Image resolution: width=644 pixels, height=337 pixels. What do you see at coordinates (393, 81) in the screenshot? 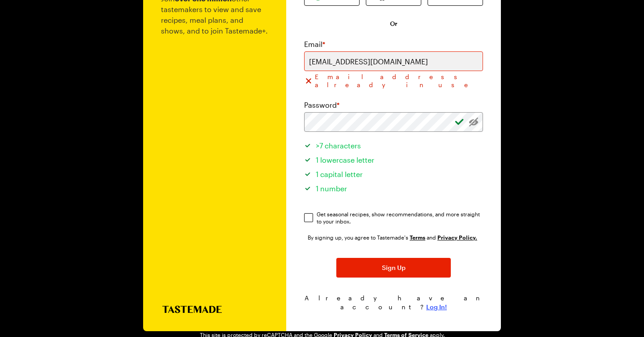
I see `div: Email address already in use` at bounding box center [393, 81].